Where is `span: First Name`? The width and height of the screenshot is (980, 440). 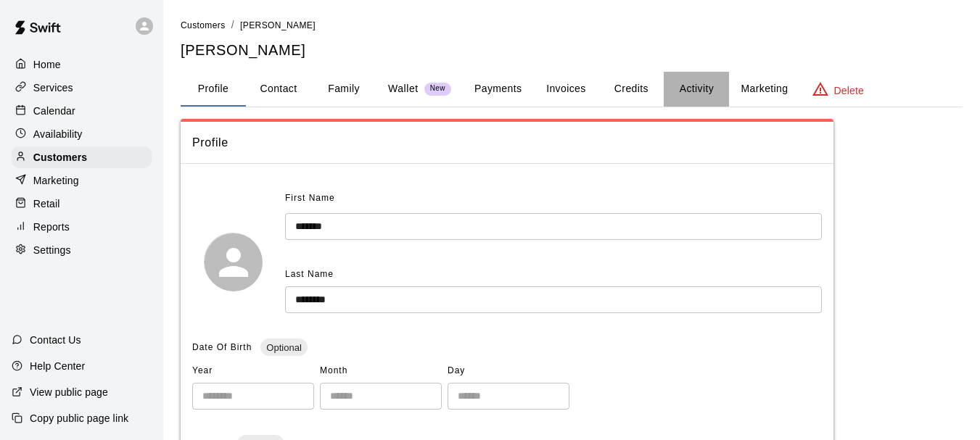 span: First Name is located at coordinates (310, 199).